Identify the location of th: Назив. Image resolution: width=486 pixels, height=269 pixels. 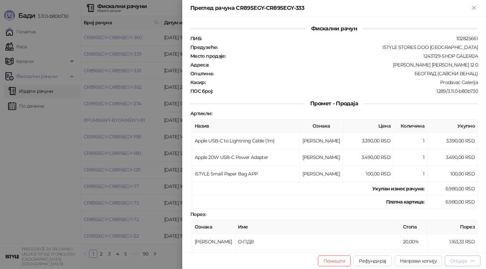
(246, 126).